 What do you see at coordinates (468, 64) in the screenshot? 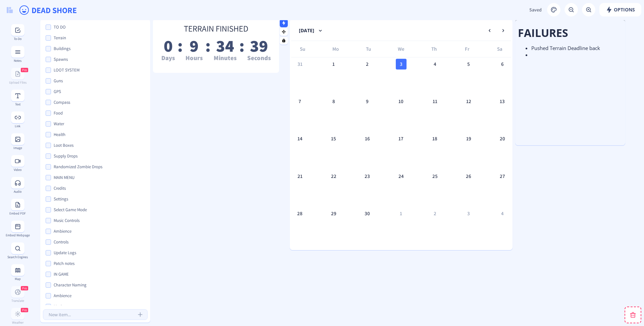
I see `div: 5` at bounding box center [468, 64].